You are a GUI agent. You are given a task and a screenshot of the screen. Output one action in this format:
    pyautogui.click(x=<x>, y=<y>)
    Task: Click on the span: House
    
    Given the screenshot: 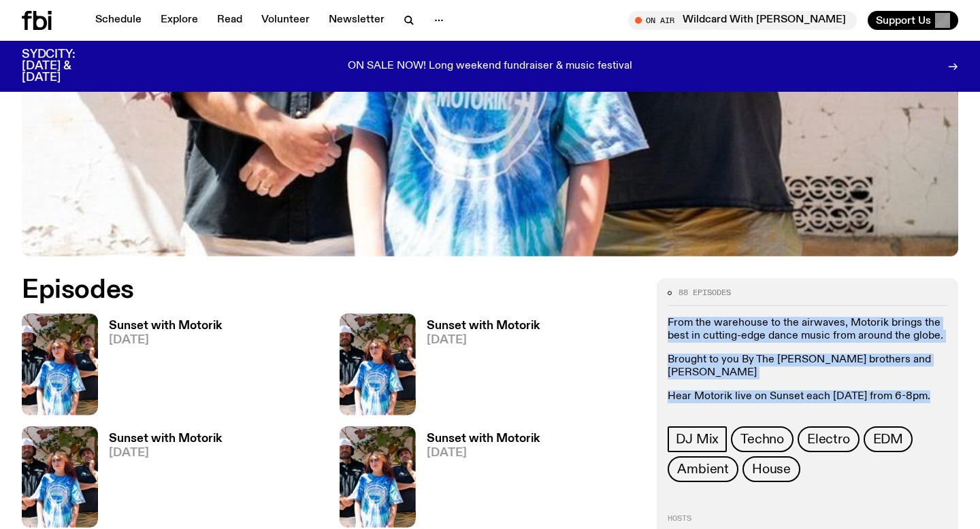 What is the action you would take?
    pyautogui.click(x=771, y=470)
    